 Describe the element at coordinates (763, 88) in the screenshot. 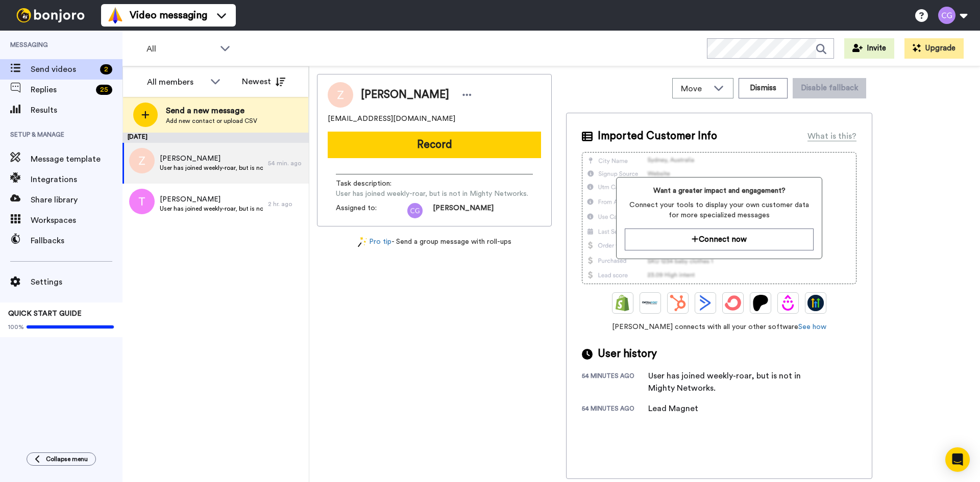

I see `button: Dismiss` at that location.